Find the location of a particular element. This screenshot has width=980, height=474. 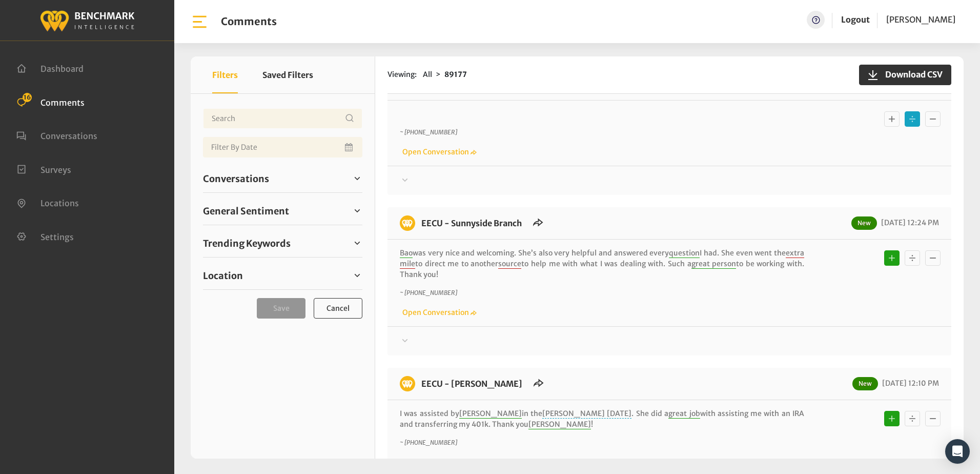

span: Viewing: is located at coordinates (402, 74).